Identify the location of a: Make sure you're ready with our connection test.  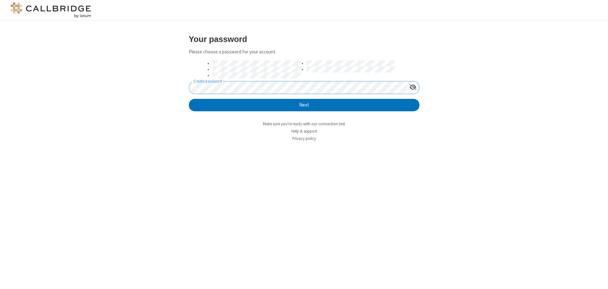
(304, 124).